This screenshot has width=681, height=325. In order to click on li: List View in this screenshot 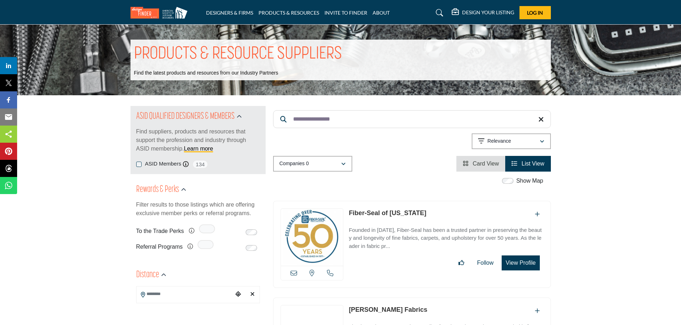, I will do `click(528, 164)`.